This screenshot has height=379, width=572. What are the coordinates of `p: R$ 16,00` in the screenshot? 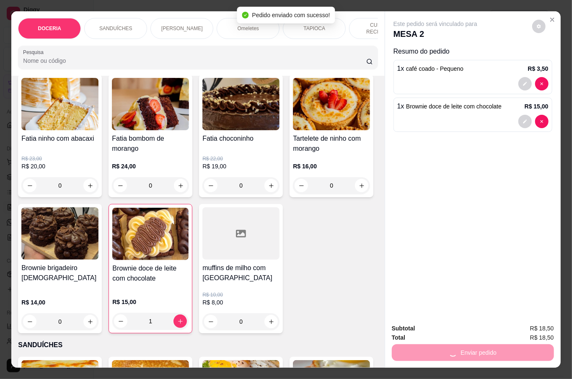 It's located at (331, 166).